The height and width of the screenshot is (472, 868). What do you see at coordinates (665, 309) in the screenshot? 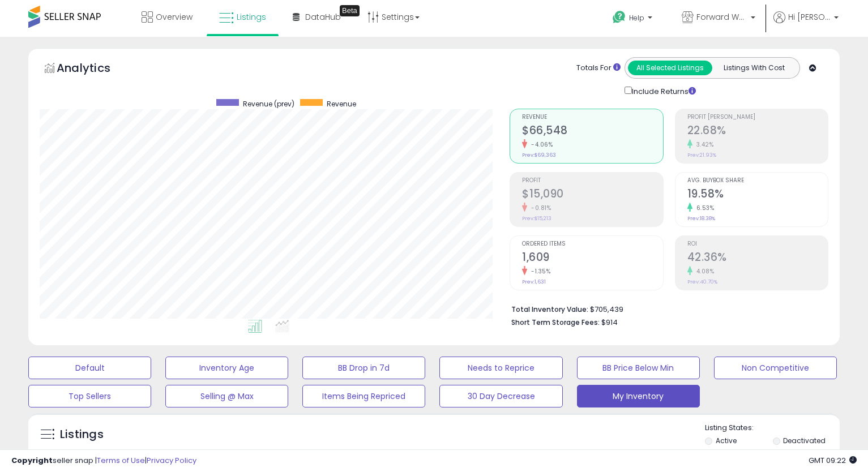
I see `li: $705,439` at bounding box center [665, 309].